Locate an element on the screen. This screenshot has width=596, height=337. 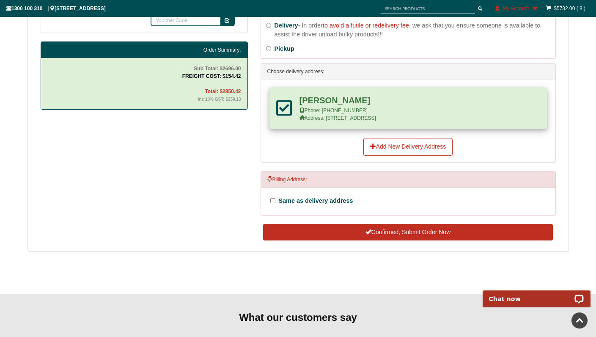
input: Pickup is located at coordinates (268, 49).